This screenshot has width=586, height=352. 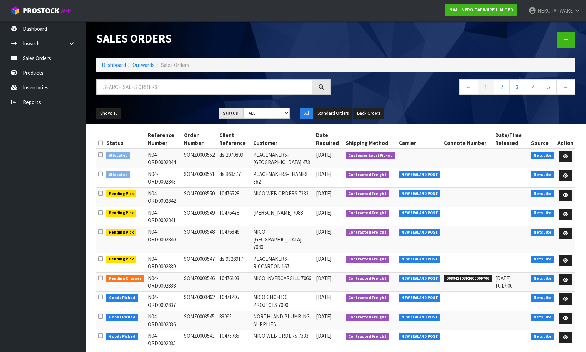 I want to click on td: SONZ0003545, so click(x=200, y=320).